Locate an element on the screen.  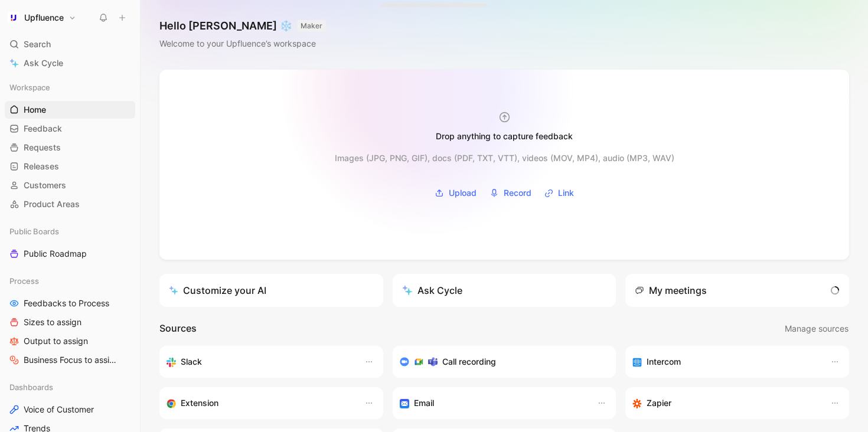
a: Requests is located at coordinates (70, 148).